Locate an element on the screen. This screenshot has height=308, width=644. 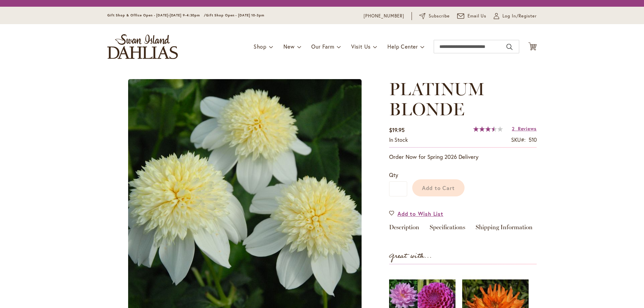
span: Shop is located at coordinates (260, 46).